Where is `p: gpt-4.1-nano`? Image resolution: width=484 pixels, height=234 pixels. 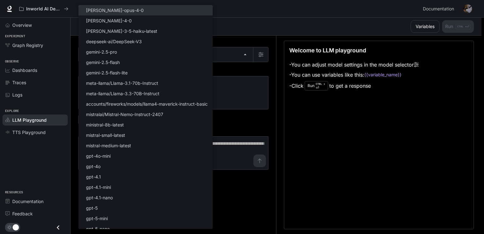 p: gpt-4.1-nano is located at coordinates (99, 197).